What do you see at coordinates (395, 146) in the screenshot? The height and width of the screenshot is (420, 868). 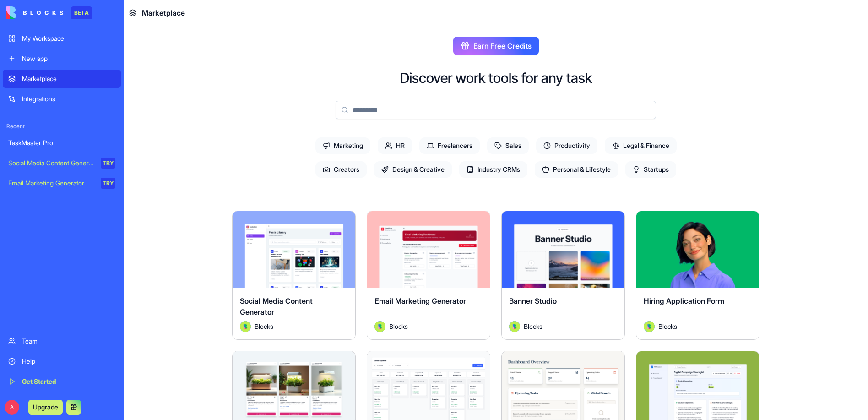 I see `span: HR` at bounding box center [395, 146].